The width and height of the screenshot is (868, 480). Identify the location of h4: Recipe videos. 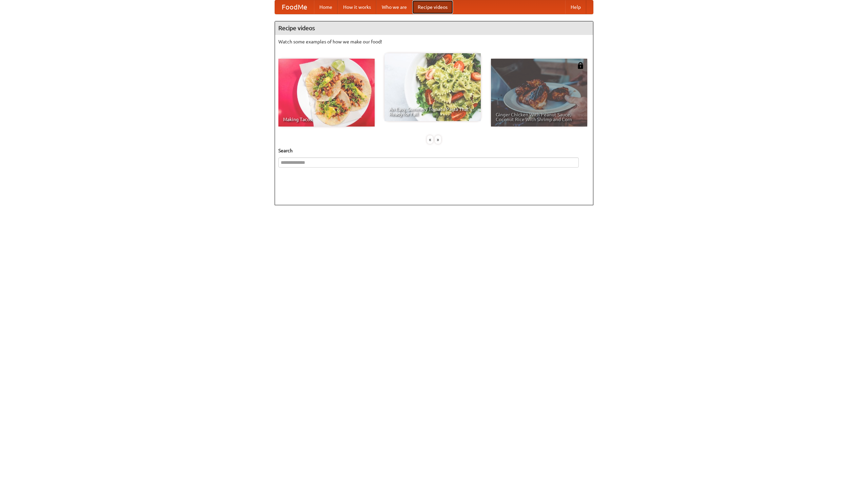
(434, 28).